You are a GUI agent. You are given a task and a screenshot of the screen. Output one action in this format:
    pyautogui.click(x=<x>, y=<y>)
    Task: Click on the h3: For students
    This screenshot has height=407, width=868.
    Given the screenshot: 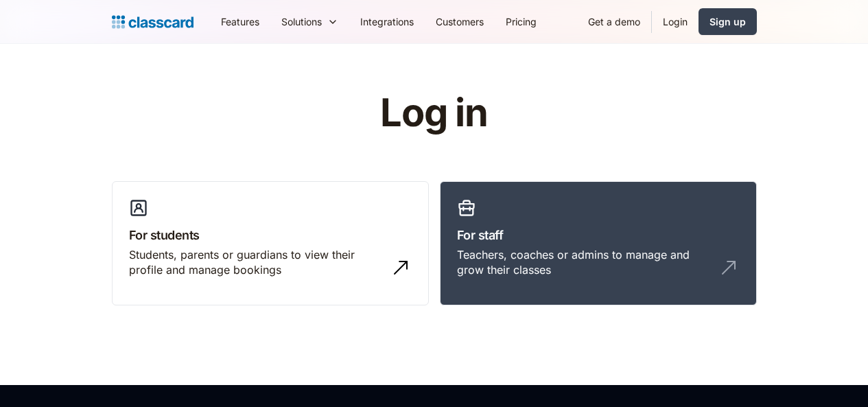 What is the action you would take?
    pyautogui.click(x=271, y=234)
    